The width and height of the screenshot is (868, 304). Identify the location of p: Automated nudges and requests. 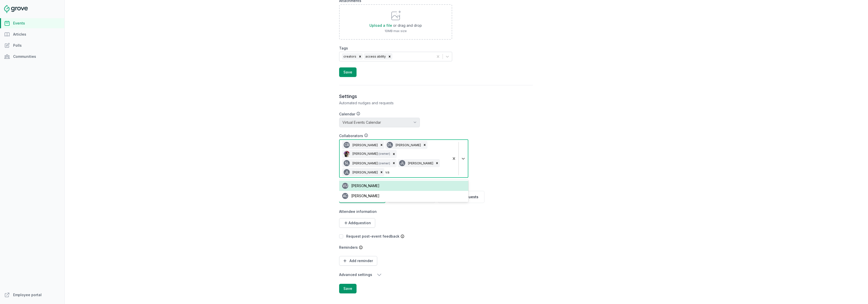
(436, 103).